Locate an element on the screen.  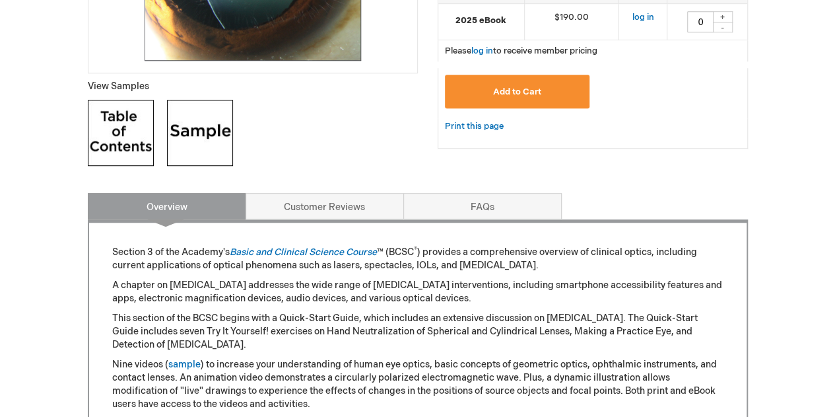
td: $190.00 is located at coordinates (571, 21).